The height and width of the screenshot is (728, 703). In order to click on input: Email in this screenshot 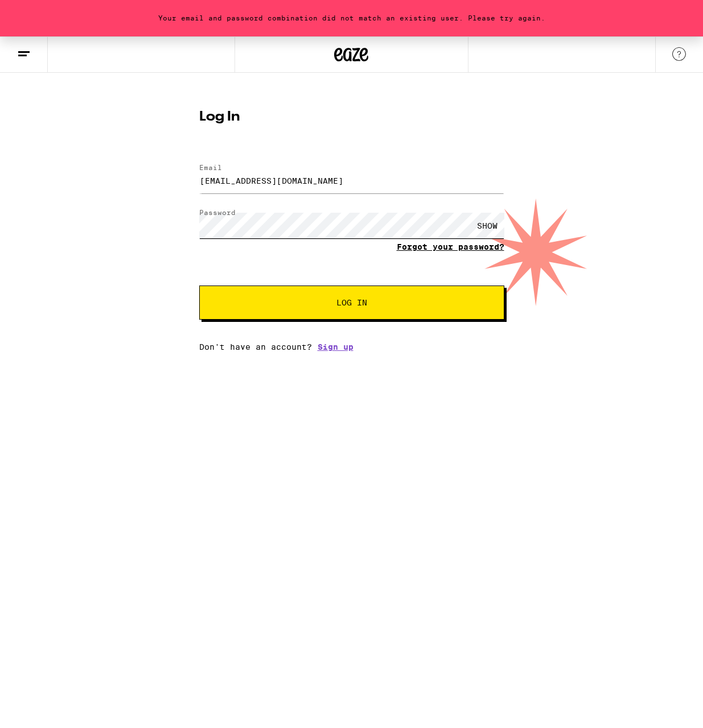, I will do `click(352, 181)`.